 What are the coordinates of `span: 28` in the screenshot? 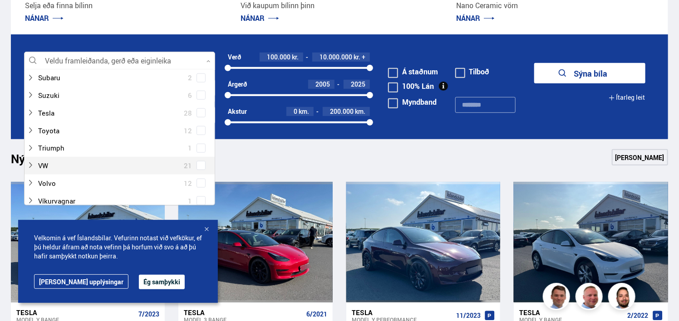 It's located at (188, 113).